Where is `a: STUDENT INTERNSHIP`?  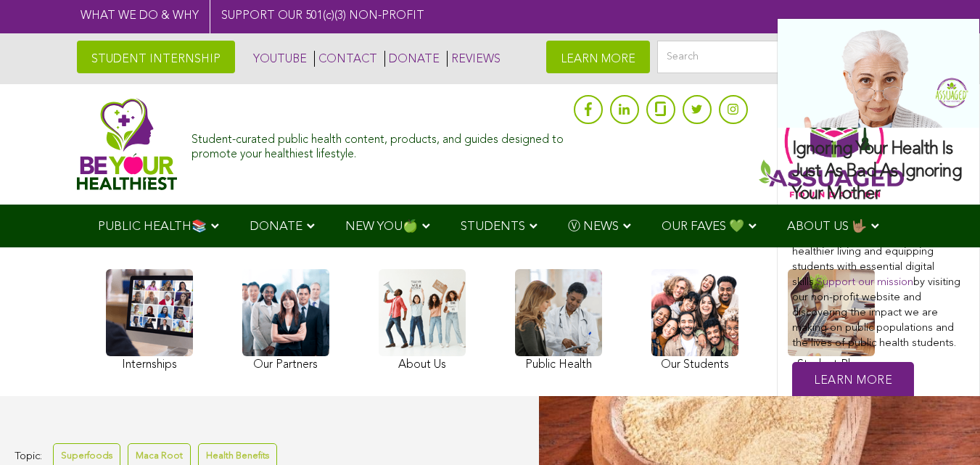
a: STUDENT INTERNSHIP is located at coordinates (156, 57).